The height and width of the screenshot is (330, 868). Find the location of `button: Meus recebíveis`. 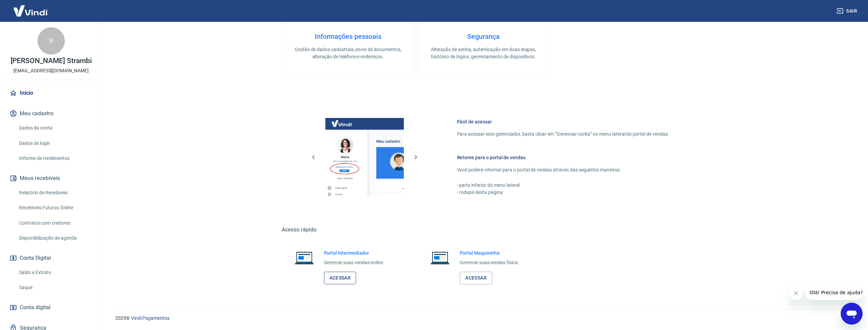

button: Meus recebíveis is located at coordinates (51, 178).